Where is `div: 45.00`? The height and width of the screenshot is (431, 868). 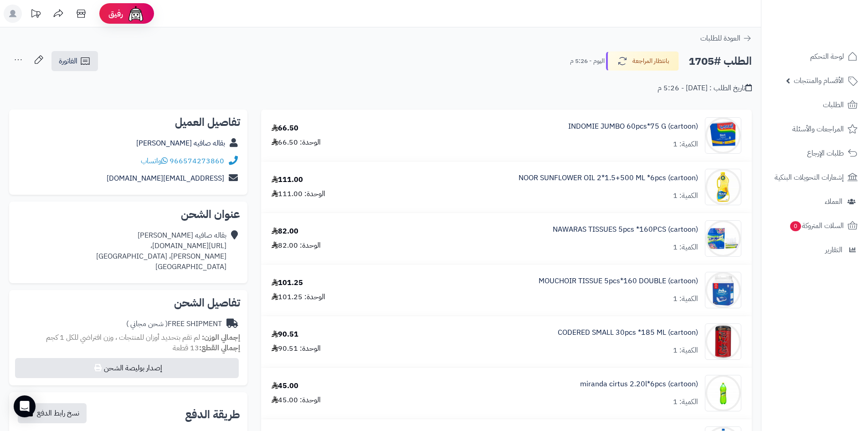 div: 45.00 is located at coordinates (285, 386).